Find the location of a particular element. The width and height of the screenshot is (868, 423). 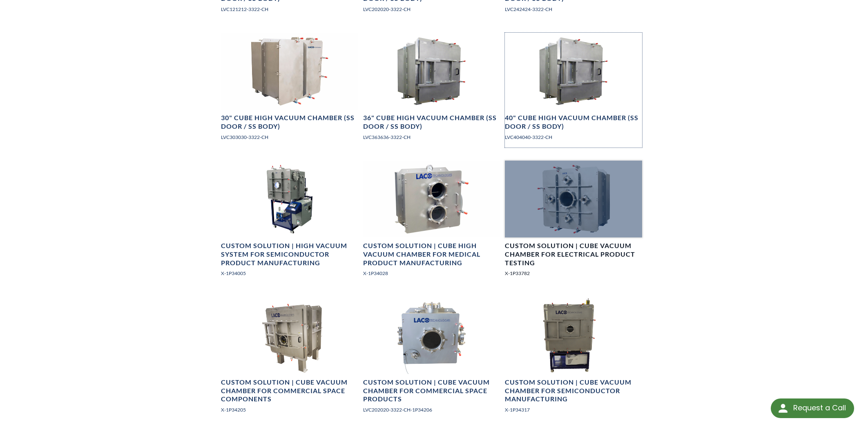

a: Custom Solution | Cube Vacuum Chamber, front viewCustom Solution | Cube Vacuum Chamber for Commer... is located at coordinates (432, 359).